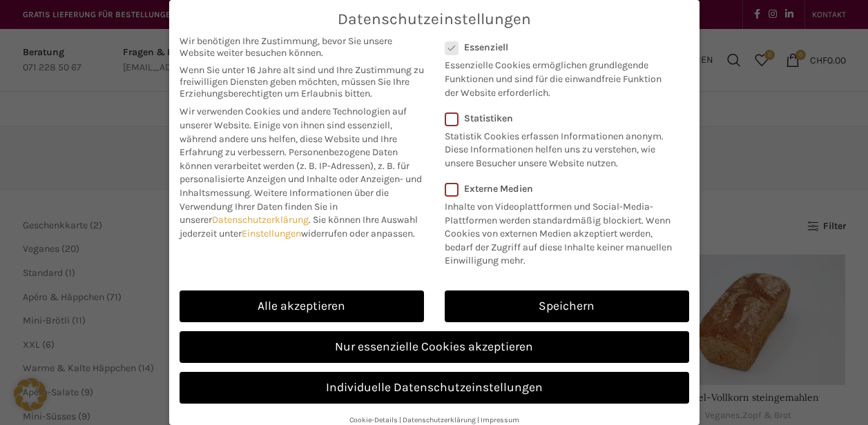 This screenshot has width=868, height=425. What do you see at coordinates (299, 227) in the screenshot?
I see `span: Sie können Ihre Auswahl jederzeit unter widerrufen oder anpassen.` at bounding box center [299, 227].